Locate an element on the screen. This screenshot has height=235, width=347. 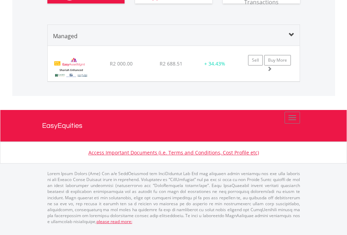
span: R2 000.00 is located at coordinates (121, 64).